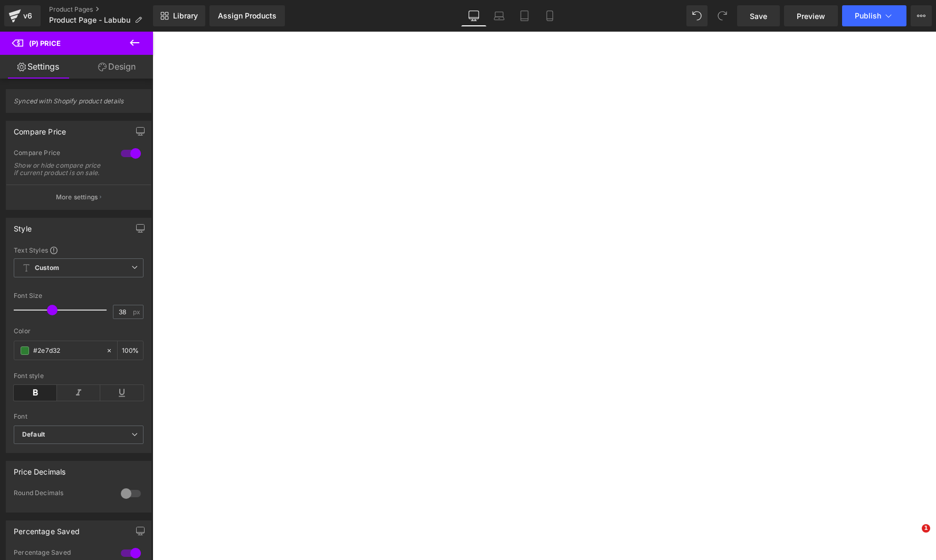 This screenshot has height=560, width=936. What do you see at coordinates (79, 331) in the screenshot?
I see `div: Color` at bounding box center [79, 331].